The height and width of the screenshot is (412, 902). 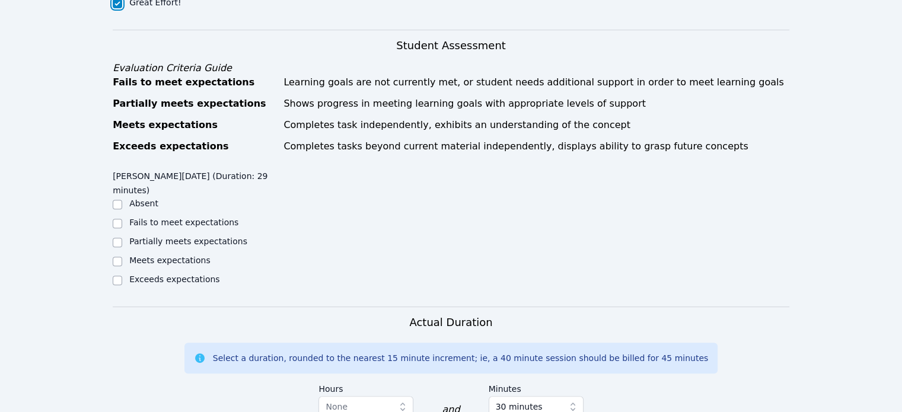 I want to click on label: Exceeds expectations, so click(x=174, y=279).